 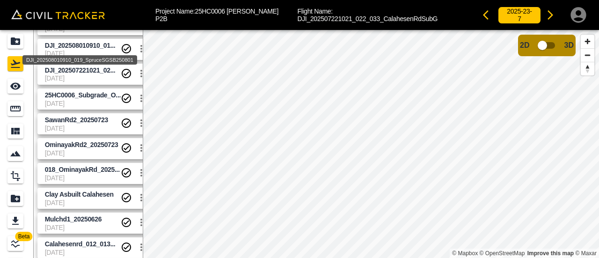 I want to click on a: Mapbox, so click(x=465, y=253).